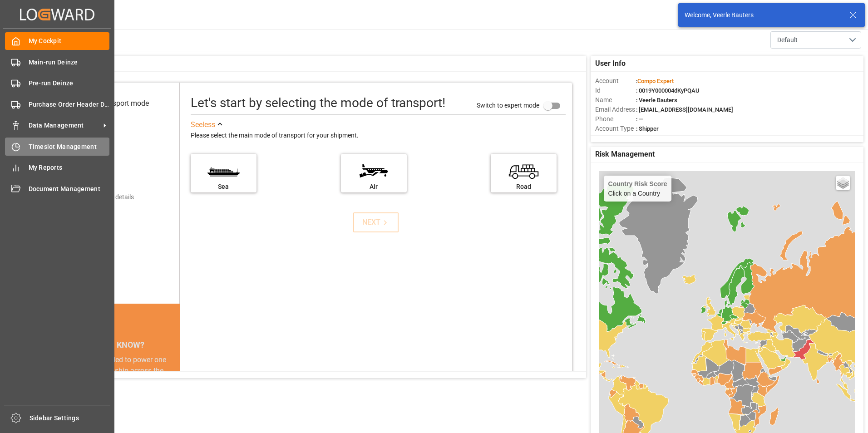  What do you see at coordinates (625, 155) in the screenshot?
I see `span: Risk Management` at bounding box center [625, 155].